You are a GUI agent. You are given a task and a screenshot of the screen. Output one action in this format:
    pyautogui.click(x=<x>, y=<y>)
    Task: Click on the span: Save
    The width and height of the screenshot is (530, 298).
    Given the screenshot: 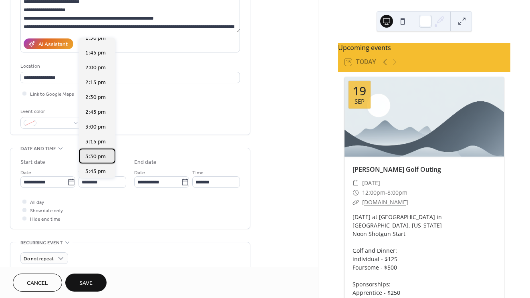 What is the action you would take?
    pyautogui.click(x=86, y=283)
    